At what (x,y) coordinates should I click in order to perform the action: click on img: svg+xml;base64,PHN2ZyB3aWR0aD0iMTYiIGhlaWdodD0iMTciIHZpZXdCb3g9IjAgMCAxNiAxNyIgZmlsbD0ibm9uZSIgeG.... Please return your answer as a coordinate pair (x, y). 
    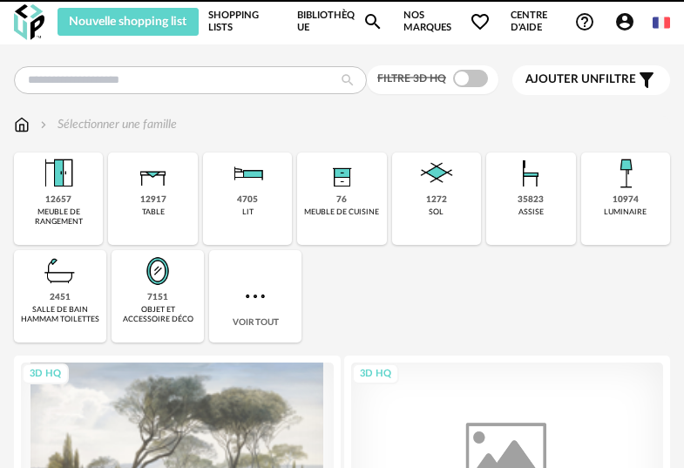
    Looking at the image, I should click on (22, 125).